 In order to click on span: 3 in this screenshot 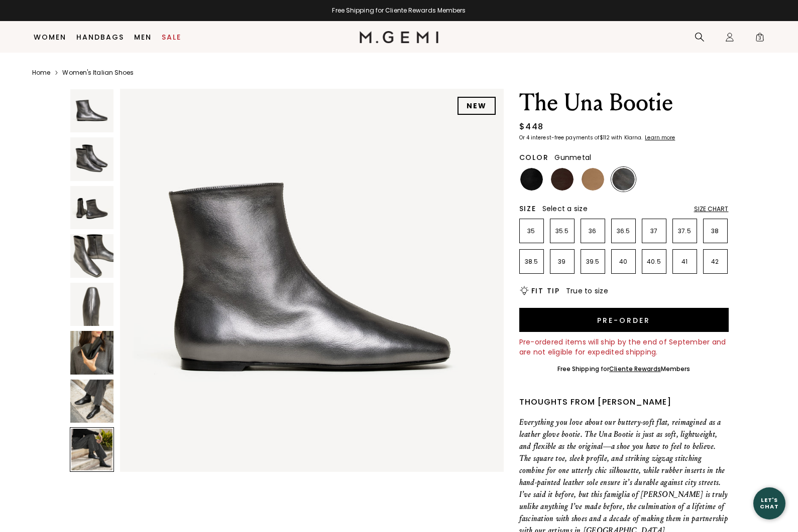, I will do `click(760, 39)`.